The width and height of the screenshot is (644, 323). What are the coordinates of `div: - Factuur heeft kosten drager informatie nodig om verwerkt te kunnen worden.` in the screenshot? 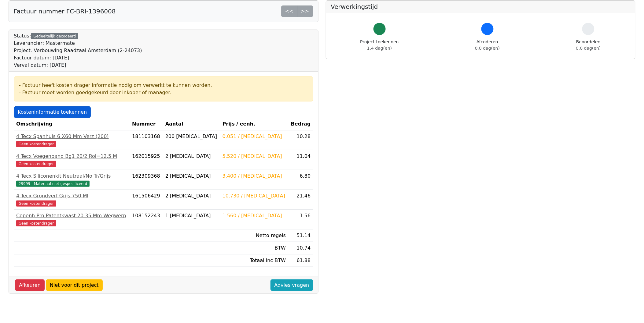 It's located at (164, 86).